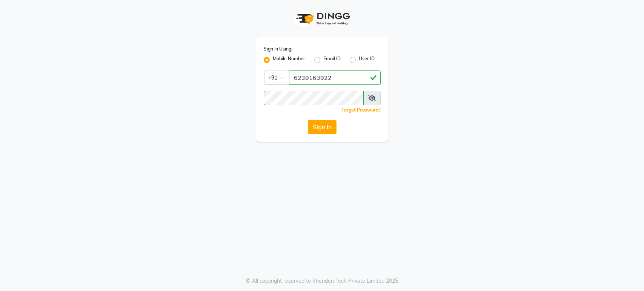 Image resolution: width=644 pixels, height=291 pixels. What do you see at coordinates (289, 60) in the screenshot?
I see `label: Mobile Number` at bounding box center [289, 60].